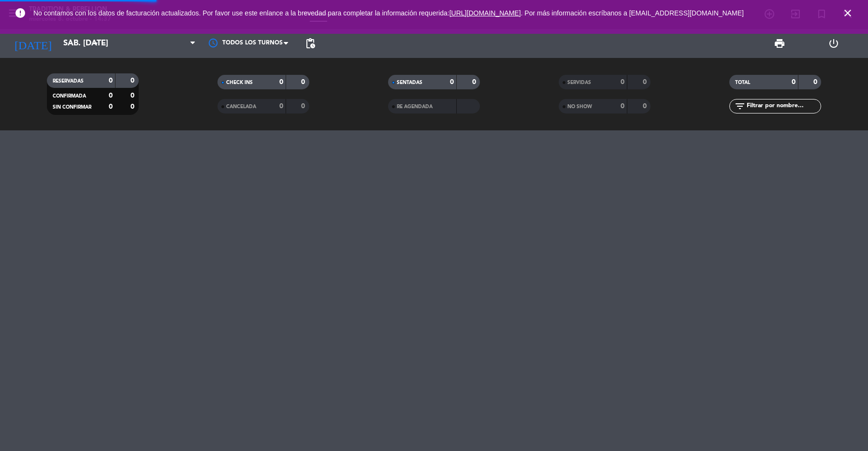 This screenshot has width=868, height=451. Describe the element at coordinates (783, 106) in the screenshot. I see `input: Filtrar por nombre...` at that location.